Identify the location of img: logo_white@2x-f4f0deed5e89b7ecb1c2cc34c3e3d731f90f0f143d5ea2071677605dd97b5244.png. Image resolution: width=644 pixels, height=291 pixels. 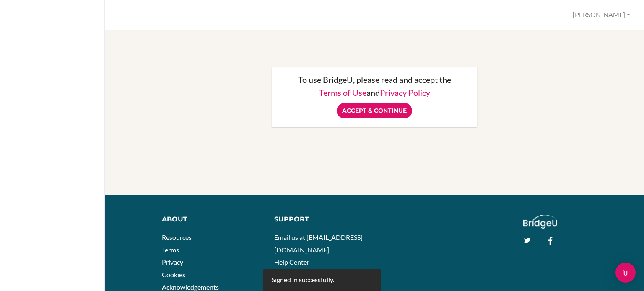
(540, 222).